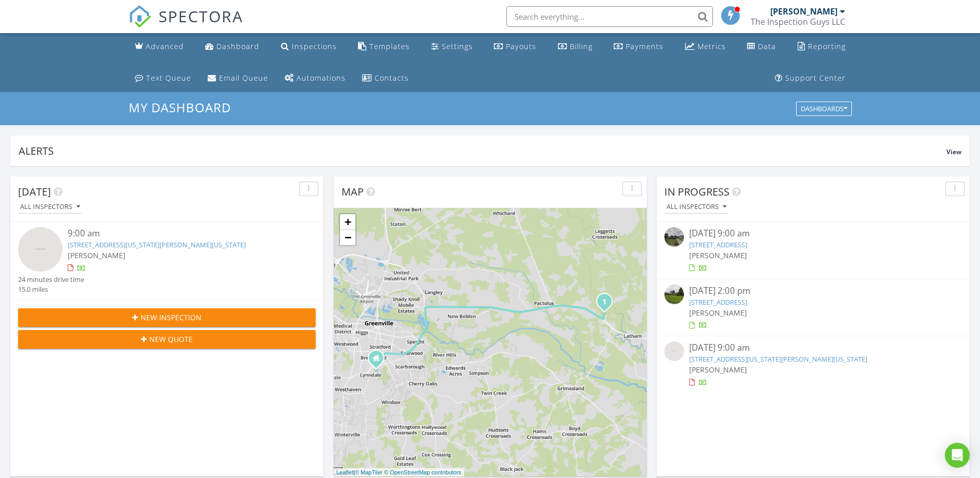 This screenshot has height=478, width=980. What do you see at coordinates (958, 455) in the screenshot?
I see `div: Open Intercom Messenger` at bounding box center [958, 455].